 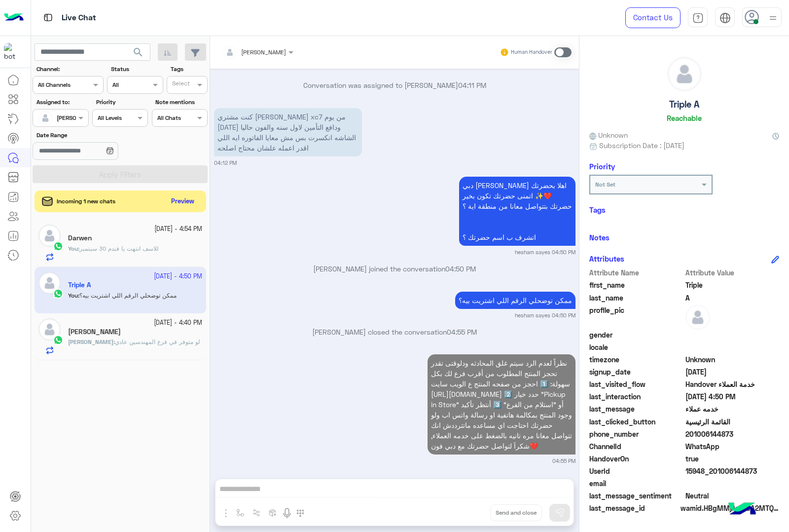 What do you see at coordinates (733, 471) in the screenshot?
I see `span: 15948_201006144873` at bounding box center [733, 471].